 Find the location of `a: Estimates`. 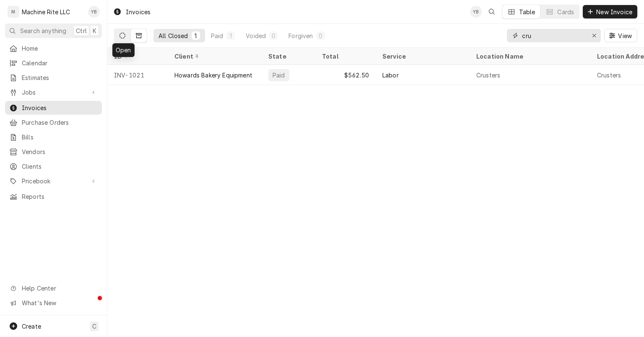

a: Estimates is located at coordinates (53, 78).